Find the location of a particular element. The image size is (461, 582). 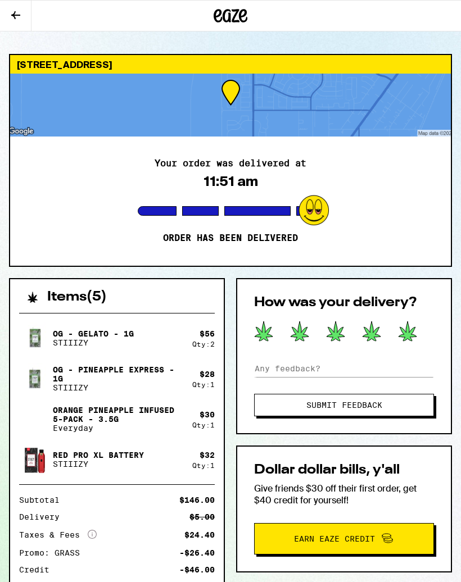

h2: How was your delivery? is located at coordinates (344, 303).